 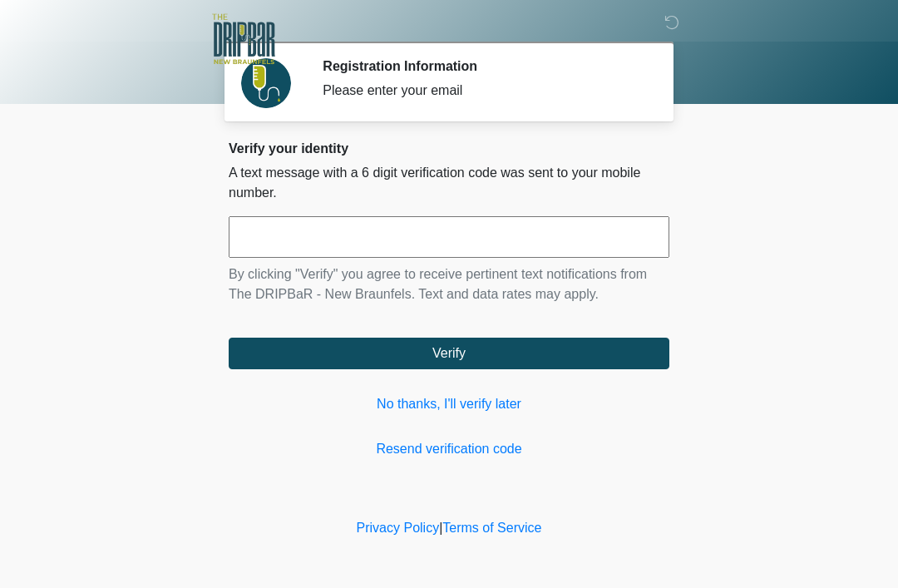 I want to click on img: The DRIPBaR - New Braunfels Logo, so click(x=244, y=39).